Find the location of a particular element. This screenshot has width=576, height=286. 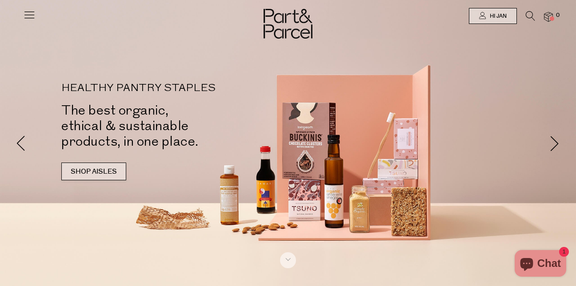

inbox-online-store-chat: Shopify online store chat is located at coordinates (540, 264).